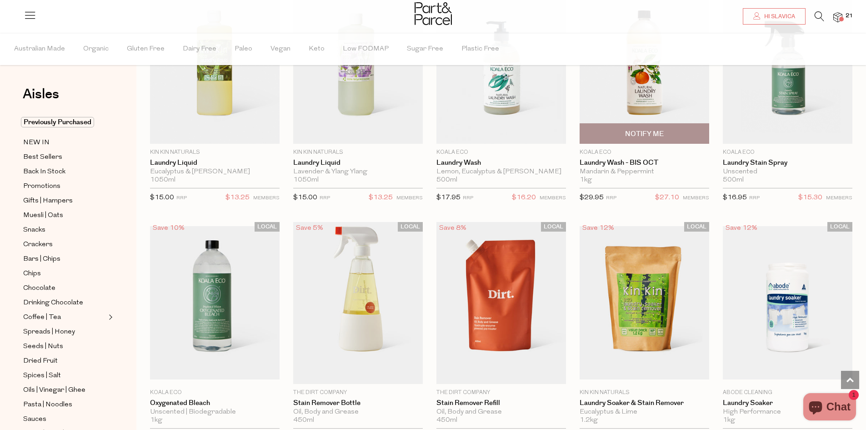 The height and width of the screenshot is (430, 866). What do you see at coordinates (830, 407) in the screenshot?
I see `inbox-online-store-chat: Shopify online store chat` at bounding box center [830, 407].